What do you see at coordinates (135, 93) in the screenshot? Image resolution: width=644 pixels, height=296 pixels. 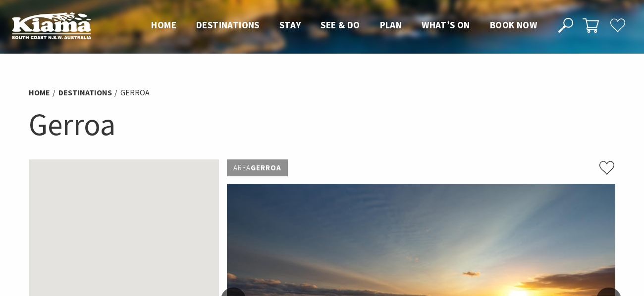 I see `li: Gerroa` at bounding box center [135, 93].